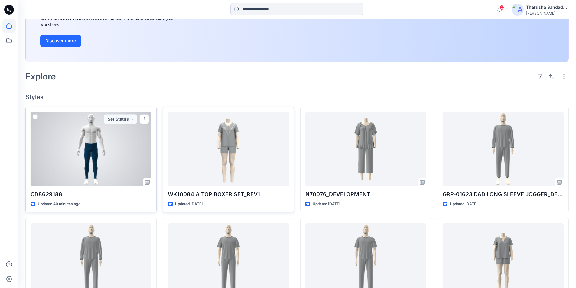 The width and height of the screenshot is (576, 288). What do you see at coordinates (228, 195) in the screenshot?
I see `p: WK10084 A TOP BOXER SET_REV1` at bounding box center [228, 195].